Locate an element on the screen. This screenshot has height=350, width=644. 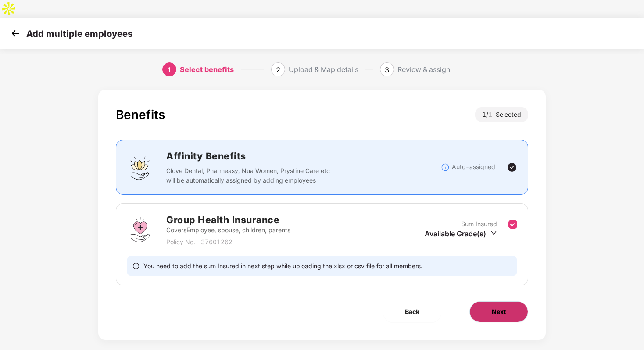
span: You need to add the sum Insured in next step while uploading the xlsx or csv file for all members. is located at coordinates (283, 266).